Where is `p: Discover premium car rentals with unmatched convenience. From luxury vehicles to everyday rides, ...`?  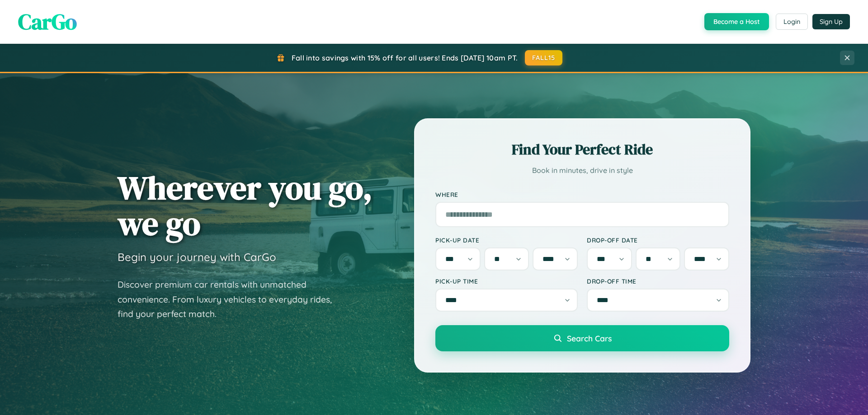
p: Discover premium car rentals with unmatched convenience. From luxury vehicles to everyday rides, ... is located at coordinates (230, 300).